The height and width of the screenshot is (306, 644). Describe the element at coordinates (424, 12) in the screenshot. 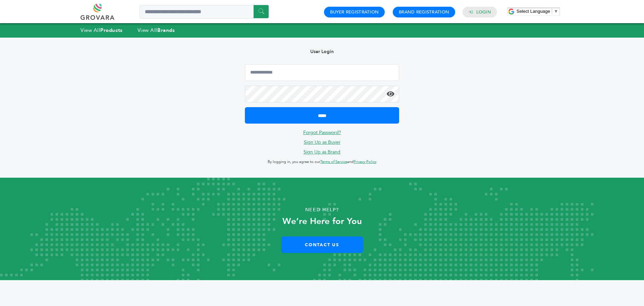

I see `a: Brand Registration` at that location.